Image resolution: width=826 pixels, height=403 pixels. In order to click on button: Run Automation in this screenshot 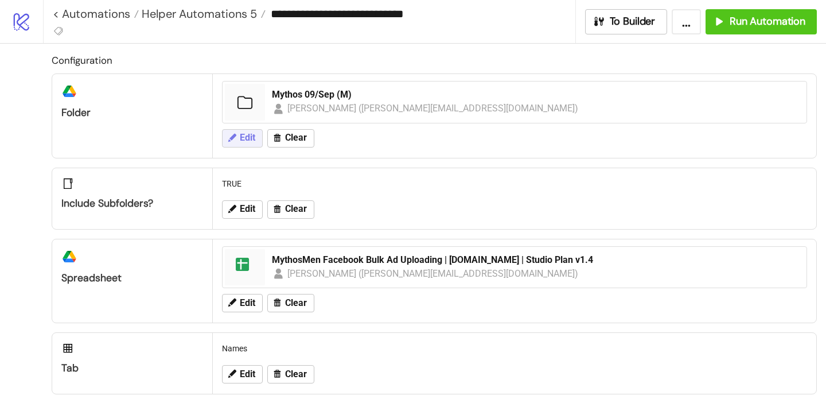, I will do `click(761, 22)`.